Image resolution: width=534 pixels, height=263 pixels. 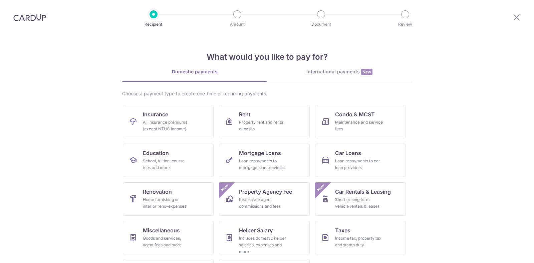 I want to click on div: International payments, so click(x=339, y=72).